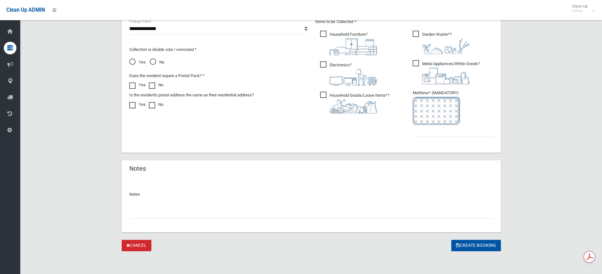 Image resolution: width=602 pixels, height=274 pixels. Describe the element at coordinates (581, 9) in the screenshot. I see `span: Clean Up` at that location.